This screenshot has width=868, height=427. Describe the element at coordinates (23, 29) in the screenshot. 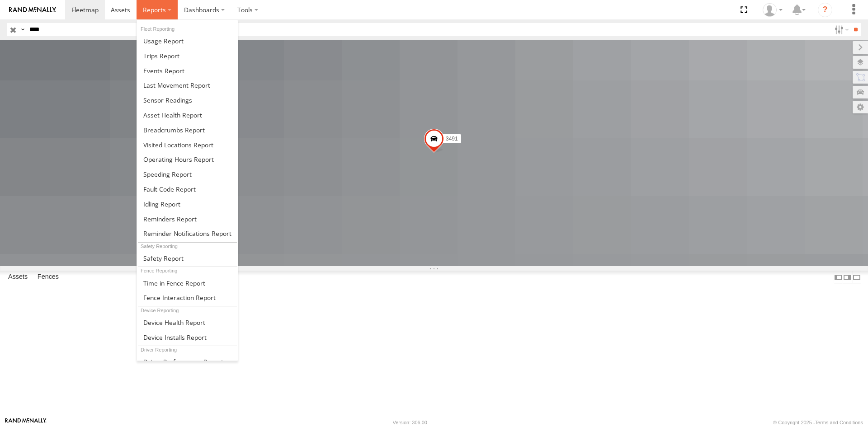

I see `label: Search Query` at that location.